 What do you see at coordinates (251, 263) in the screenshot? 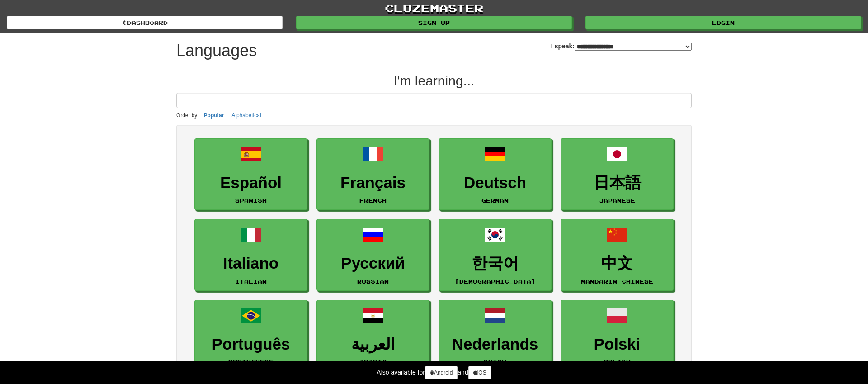
I see `h3: Italiano` at bounding box center [251, 263].